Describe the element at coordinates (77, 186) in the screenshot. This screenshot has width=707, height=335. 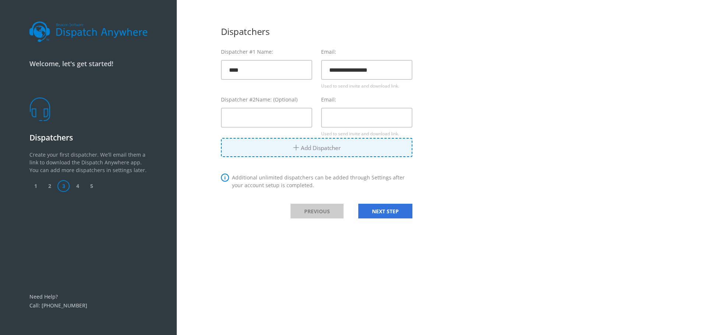
I see `span: 4` at that location.